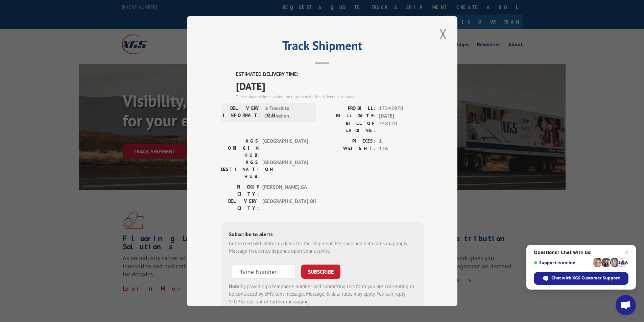 The width and height of the screenshot is (644, 322). I want to click on label: WEIGHT:, so click(349, 149).